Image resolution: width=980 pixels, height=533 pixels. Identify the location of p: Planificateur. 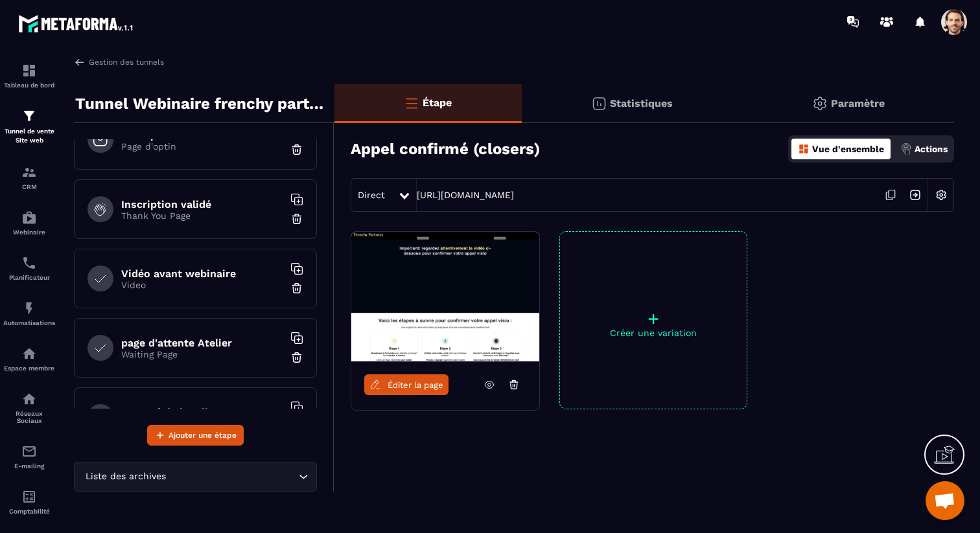
(29, 277).